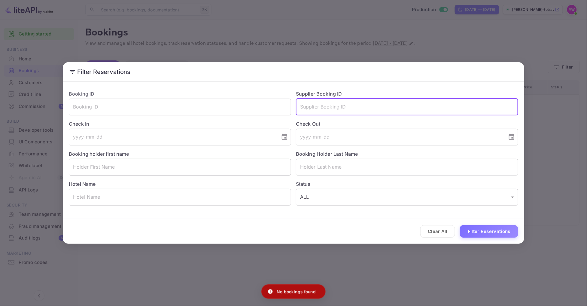 This screenshot has height=306, width=587. What do you see at coordinates (407, 124) in the screenshot?
I see `label: Check Out` at bounding box center [407, 124].